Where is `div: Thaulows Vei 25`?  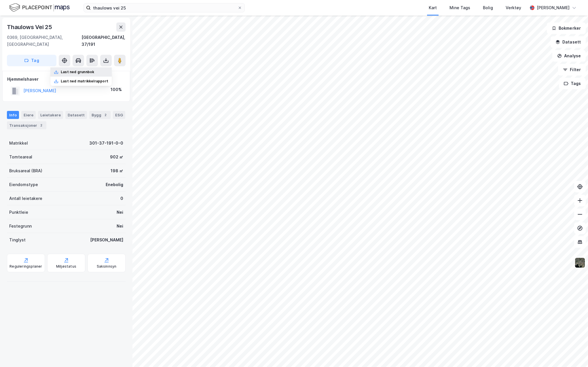 div: Thaulows Vei 25 is located at coordinates (30, 27).